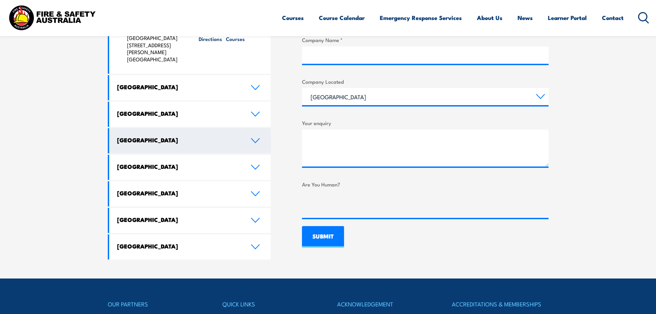 Image resolution: width=656 pixels, height=314 pixels. What do you see at coordinates (525, 18) in the screenshot?
I see `a: News` at bounding box center [525, 18].